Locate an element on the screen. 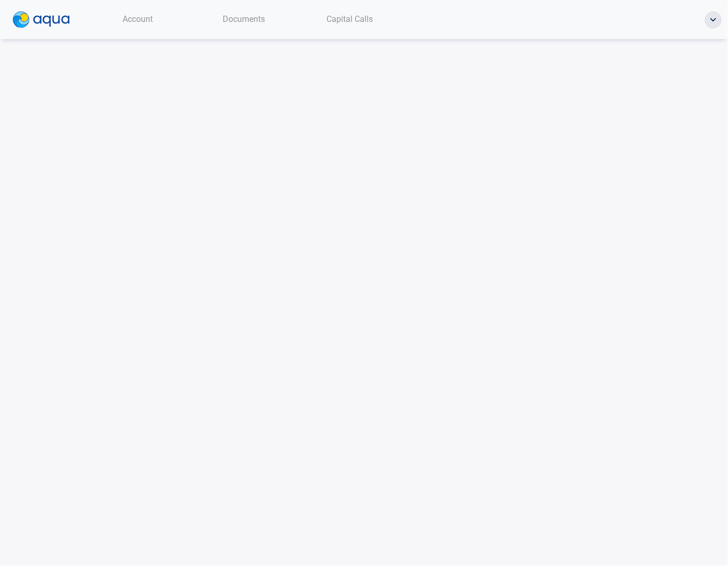 This screenshot has height=566, width=728. a: Account is located at coordinates (138, 19).